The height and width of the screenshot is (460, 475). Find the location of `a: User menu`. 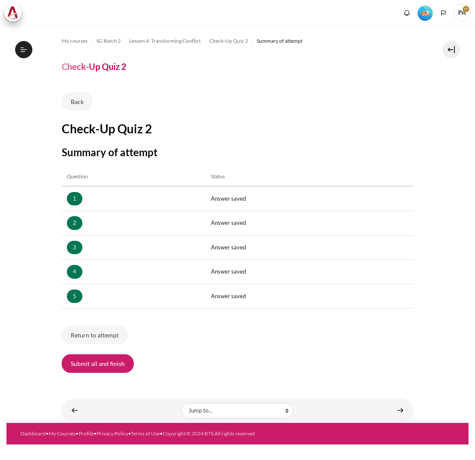

a: User menu is located at coordinates (462, 13).